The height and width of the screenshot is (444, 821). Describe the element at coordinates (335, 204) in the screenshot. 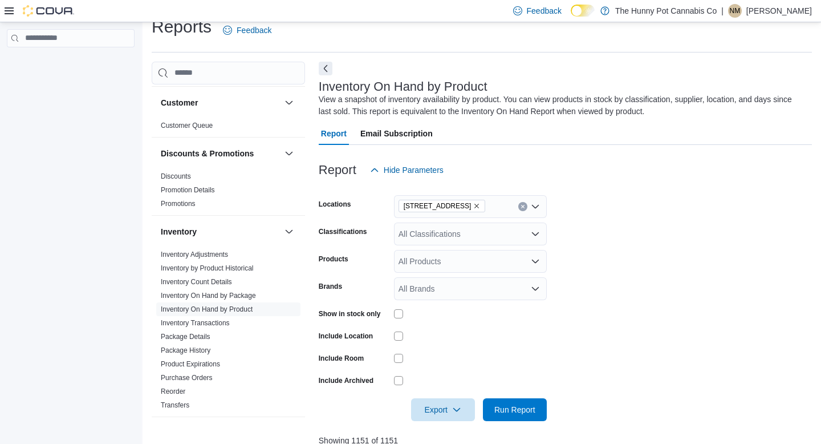

I see `label: Locations` at that location.